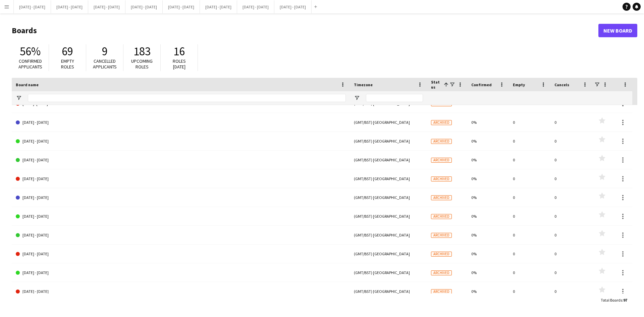 The width and height of the screenshot is (644, 317). Describe the element at coordinates (142, 51) in the screenshot. I see `span: 183` at that location.